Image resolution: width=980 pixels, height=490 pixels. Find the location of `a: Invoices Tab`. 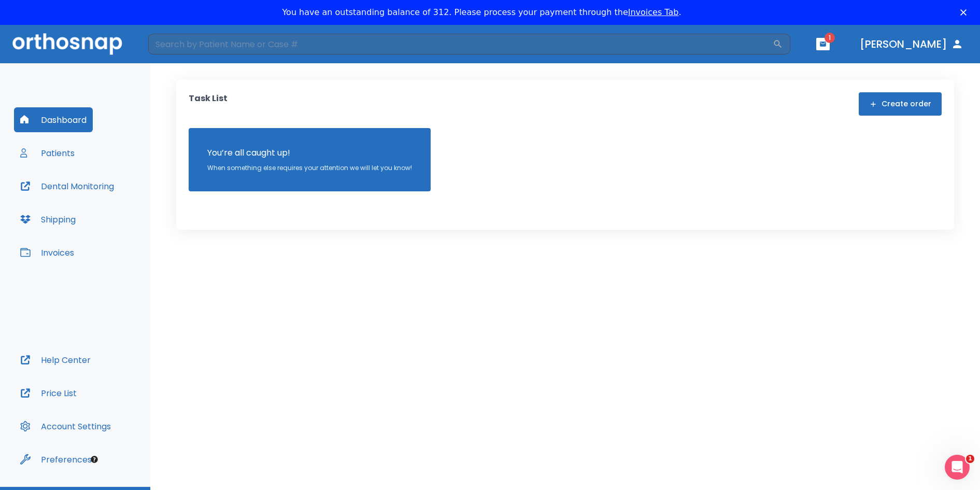

a: Invoices Tab is located at coordinates (654, 12).